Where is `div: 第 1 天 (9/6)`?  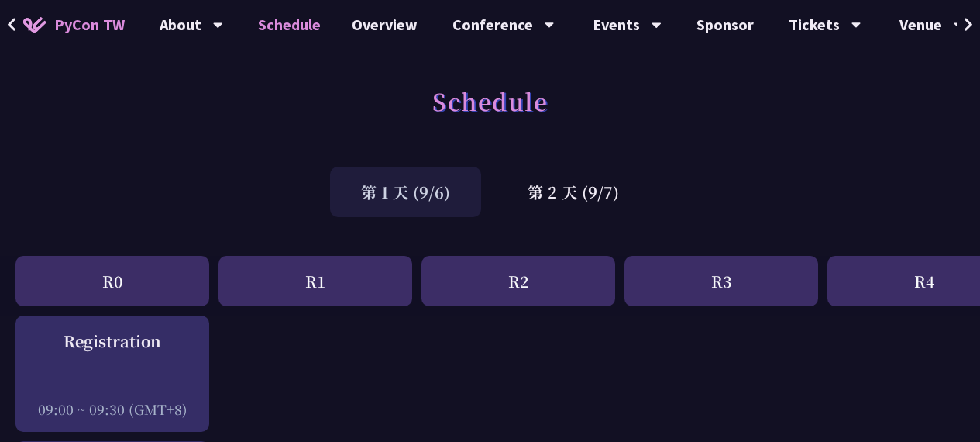
div: 第 1 天 (9/6) is located at coordinates (405, 191).